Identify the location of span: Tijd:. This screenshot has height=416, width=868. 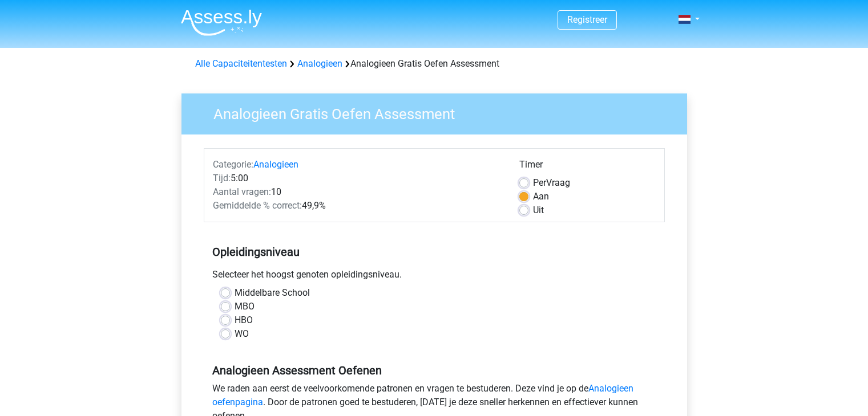
(221, 178).